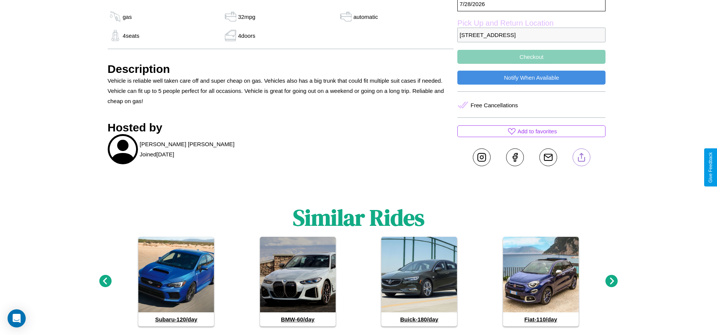 The image size is (717, 335). What do you see at coordinates (419, 319) in the screenshot?
I see `h4: Buick - 180 /day` at bounding box center [419, 319].